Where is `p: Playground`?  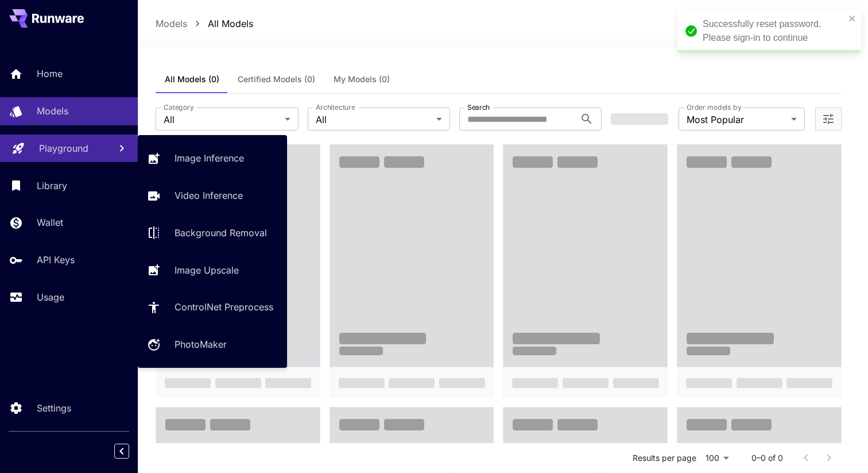 p: Playground is located at coordinates (63, 148).